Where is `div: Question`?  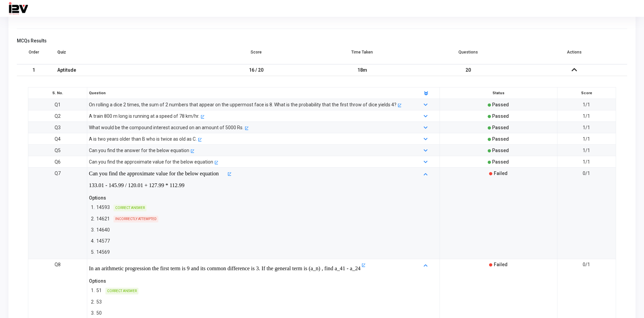 div: Question is located at coordinates (248, 93).